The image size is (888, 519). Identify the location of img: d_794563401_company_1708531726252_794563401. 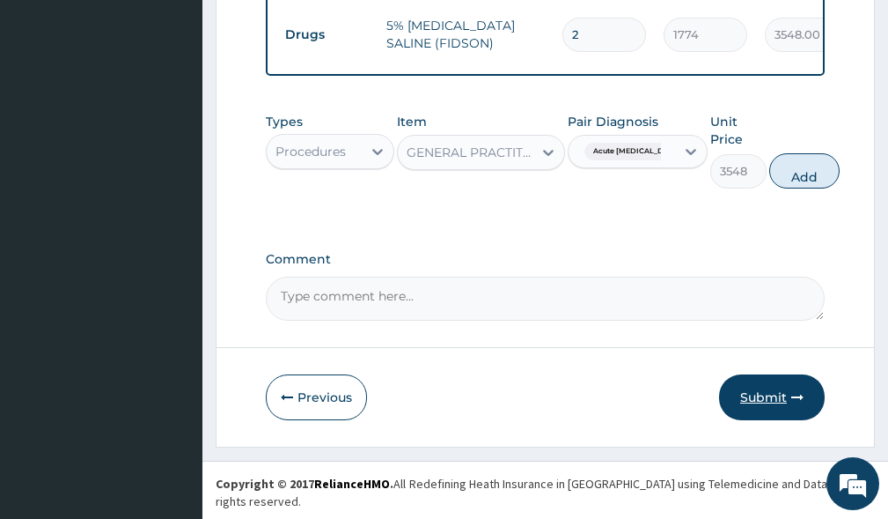
(52, 110).